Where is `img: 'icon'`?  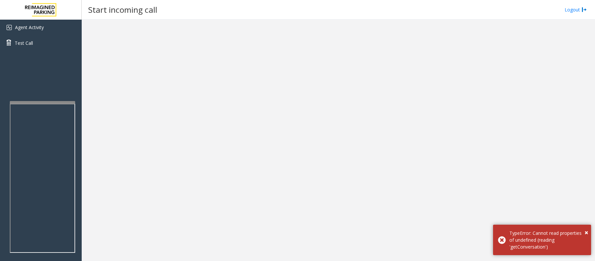
img: 'icon' is located at coordinates (9, 27).